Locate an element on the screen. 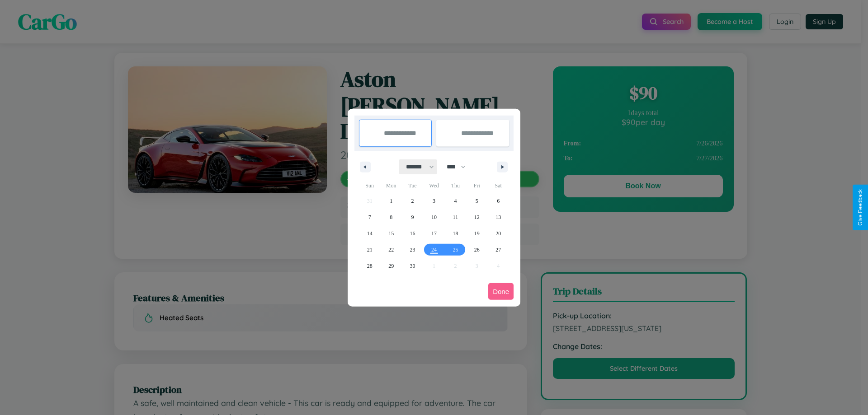  button: 5 is located at coordinates (476, 201).